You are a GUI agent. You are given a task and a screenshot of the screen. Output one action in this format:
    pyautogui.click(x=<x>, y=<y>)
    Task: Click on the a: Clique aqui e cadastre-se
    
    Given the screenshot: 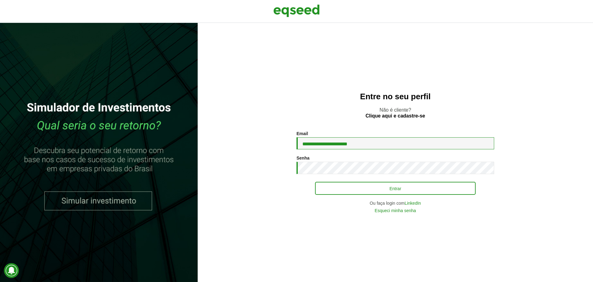 What is the action you would take?
    pyautogui.click(x=395, y=116)
    